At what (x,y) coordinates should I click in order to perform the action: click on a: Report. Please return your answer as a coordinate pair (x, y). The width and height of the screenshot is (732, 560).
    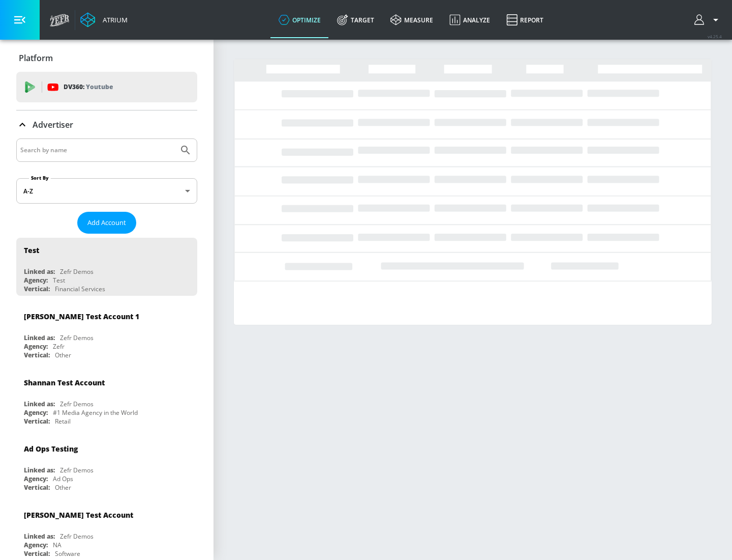
    Looking at the image, I should click on (525, 20).